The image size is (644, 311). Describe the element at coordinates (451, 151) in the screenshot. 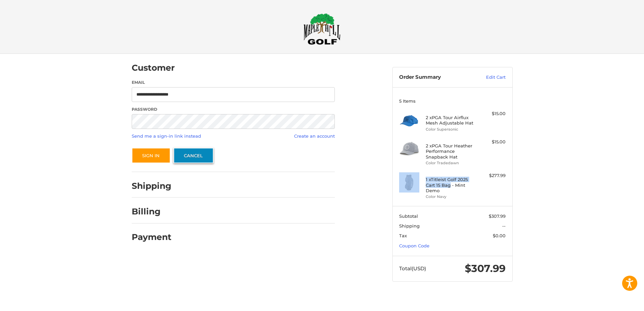

I see `h4: 2 x PGA Tour Heather Performance Snapback Hat` at that location.